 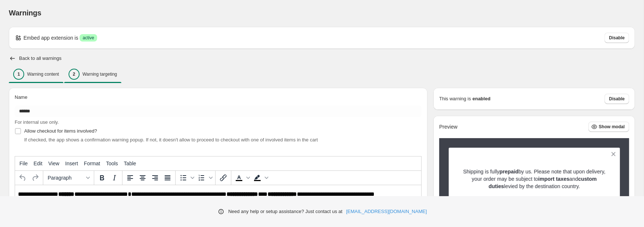 I want to click on button: Align center, so click(x=142, y=178).